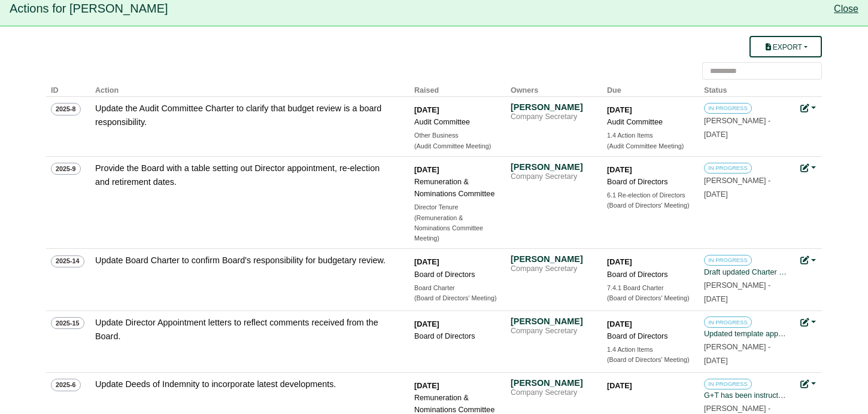 This screenshot has height=414, width=868. What do you see at coordinates (69, 88) in the screenshot?
I see `th: ID` at bounding box center [69, 88].